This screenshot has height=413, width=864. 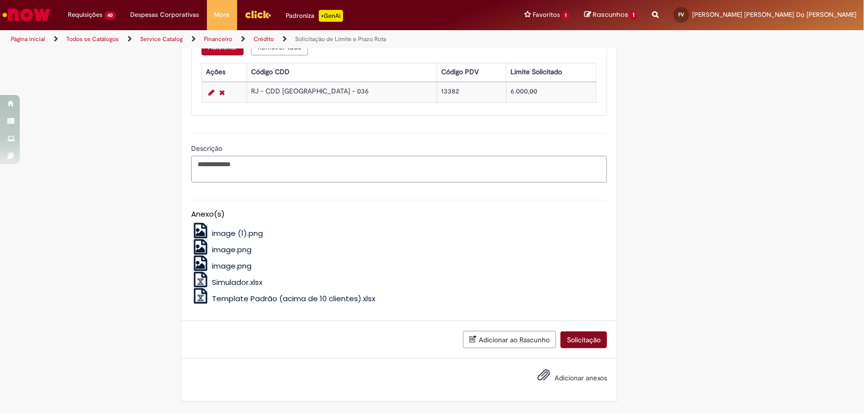 What do you see at coordinates (283, 299) in the screenshot?
I see `a: Template Padrão (acima de 10 clientes).xlsx` at bounding box center [283, 299].